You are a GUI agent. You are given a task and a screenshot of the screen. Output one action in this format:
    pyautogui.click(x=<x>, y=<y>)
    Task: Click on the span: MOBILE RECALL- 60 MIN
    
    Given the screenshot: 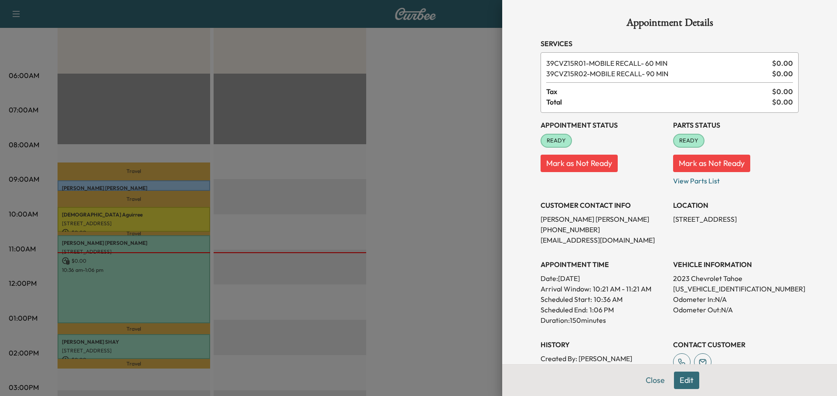 What is the action you would take?
    pyautogui.click(x=658, y=63)
    